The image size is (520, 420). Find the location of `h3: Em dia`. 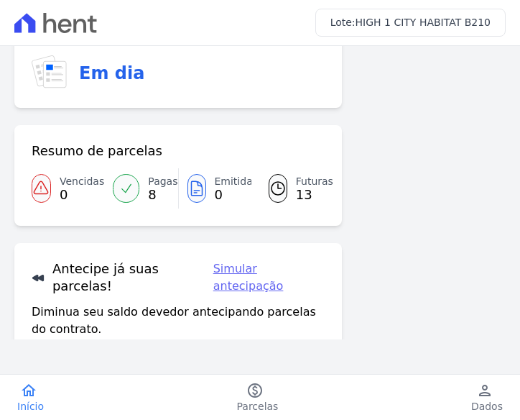

h3: Em dia is located at coordinates (111, 73).